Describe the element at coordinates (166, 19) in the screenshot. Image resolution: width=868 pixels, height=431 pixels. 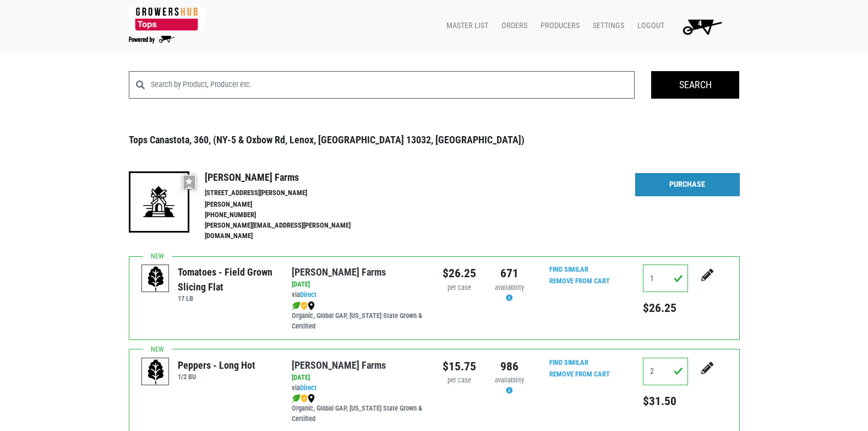
I see `img: 279edf242af8f9d49a69d9d2afa010fb.png` at that location.